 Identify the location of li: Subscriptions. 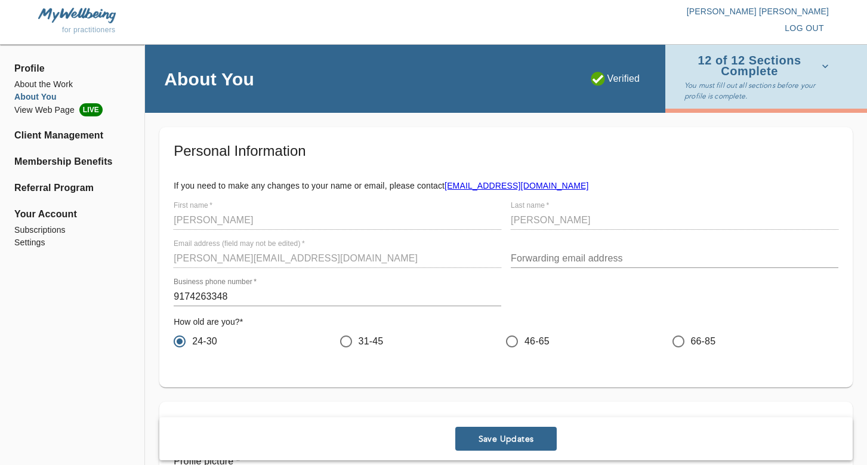
(72, 230).